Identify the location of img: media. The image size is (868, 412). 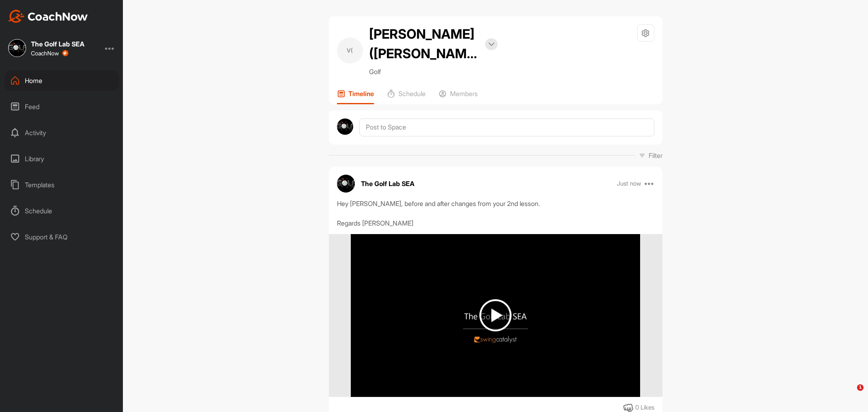
(496, 316).